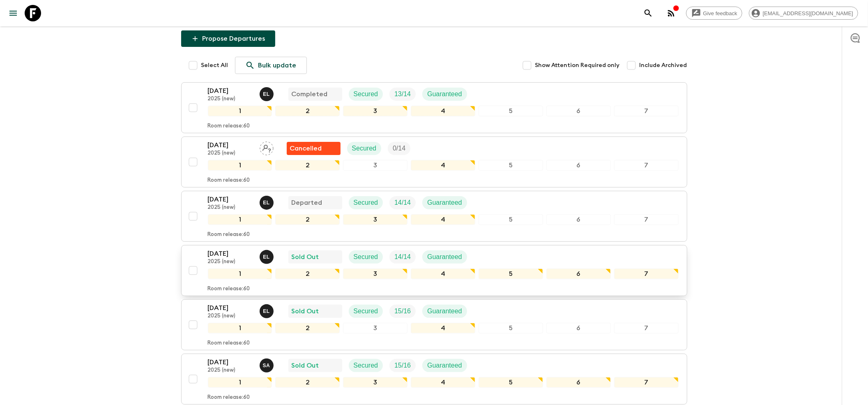 Image resolution: width=868 pixels, height=405 pixels. Describe the element at coordinates (13, 13) in the screenshot. I see `button: menu` at that location.